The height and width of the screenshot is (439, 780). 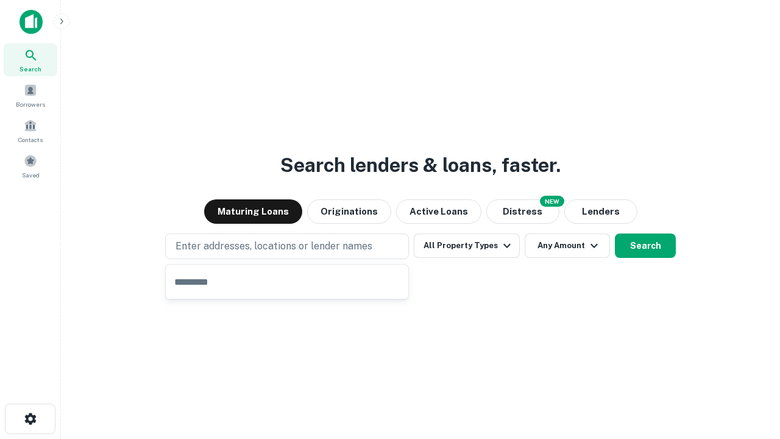 What do you see at coordinates (30, 130) in the screenshot?
I see `a: Contacts` at bounding box center [30, 130].